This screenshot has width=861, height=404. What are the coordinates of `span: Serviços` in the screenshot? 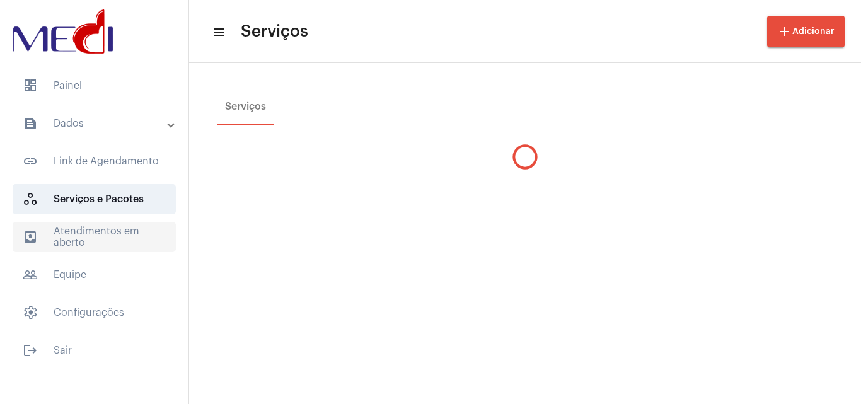 It's located at (274, 32).